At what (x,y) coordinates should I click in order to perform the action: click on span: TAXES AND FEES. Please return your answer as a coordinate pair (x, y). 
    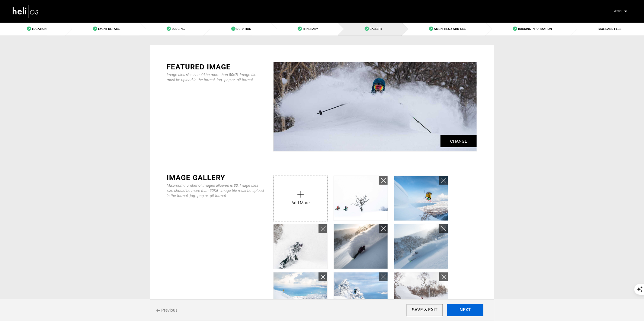
    Looking at the image, I should click on (609, 28).